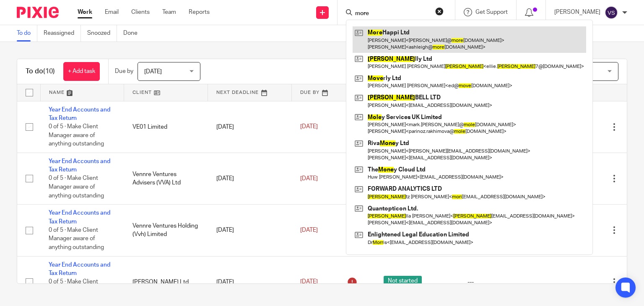  I want to click on a: Reassigned, so click(62, 33).